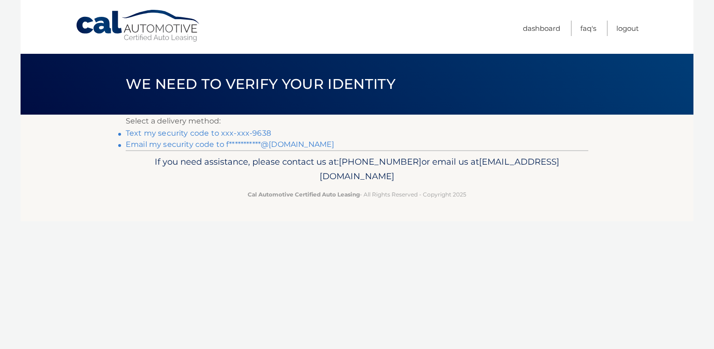  What do you see at coordinates (357, 121) in the screenshot?
I see `p: Select a delivery method:` at bounding box center [357, 121].